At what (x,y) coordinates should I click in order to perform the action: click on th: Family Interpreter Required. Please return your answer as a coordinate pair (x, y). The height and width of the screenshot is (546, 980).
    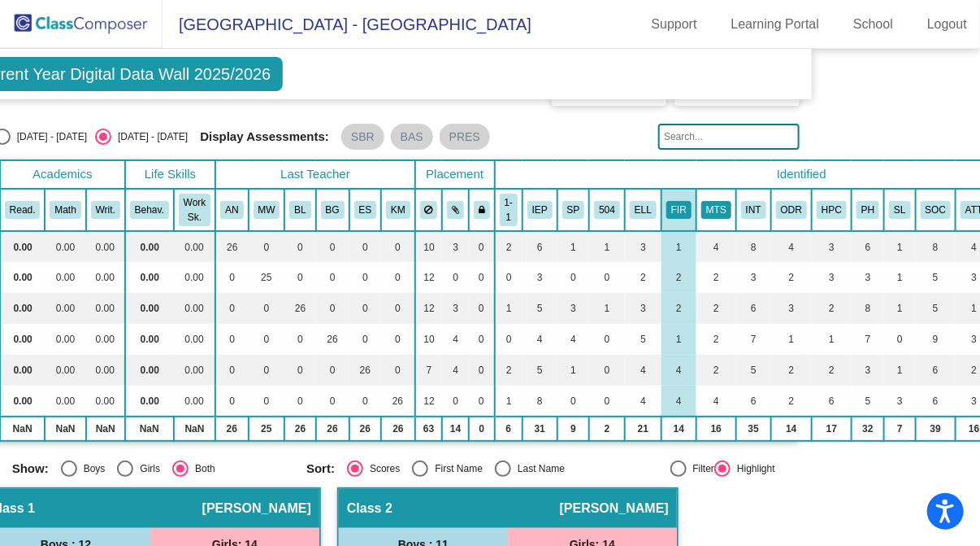
    Looking at the image, I should click on (679, 210).